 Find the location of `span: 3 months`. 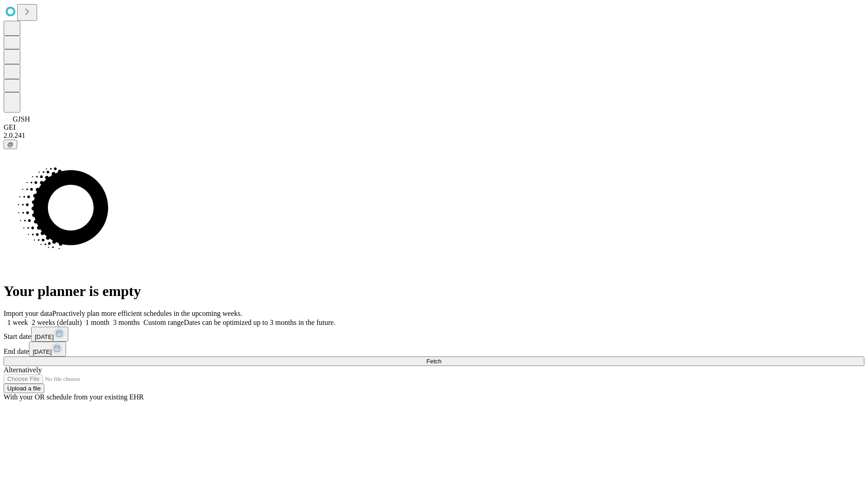

span: 3 months is located at coordinates (126, 322).